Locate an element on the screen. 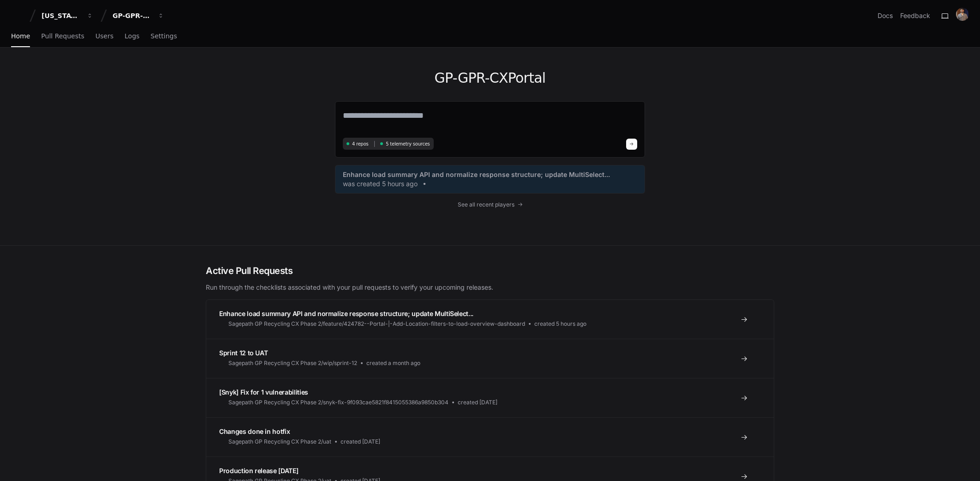  a: Settings is located at coordinates (164, 36).